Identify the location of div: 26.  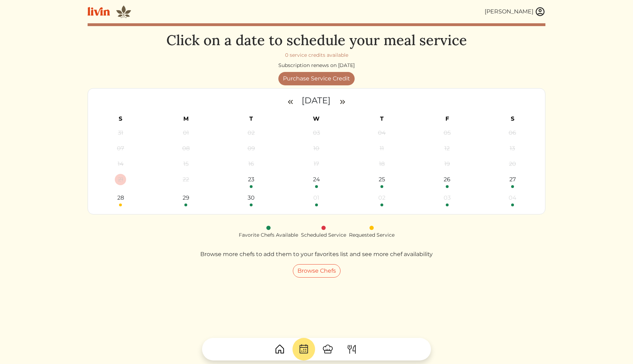
(447, 179).